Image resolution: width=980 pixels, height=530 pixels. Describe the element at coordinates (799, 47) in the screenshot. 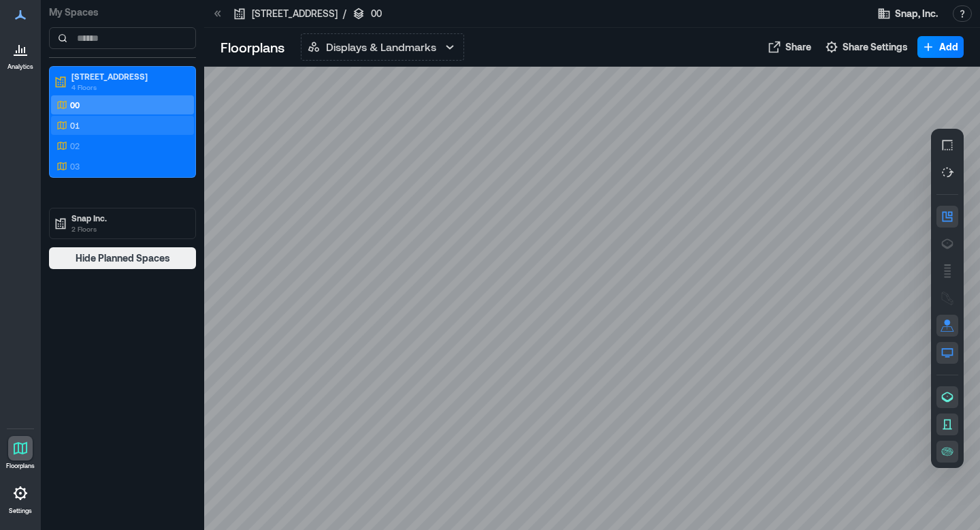

I see `span: Share` at that location.